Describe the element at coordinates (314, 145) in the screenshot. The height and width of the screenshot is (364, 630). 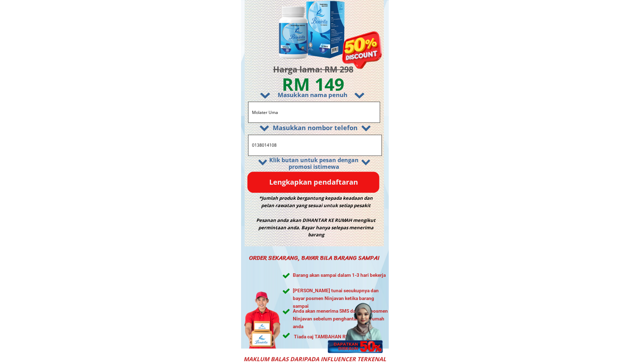
I see `input: Nombor telefon` at that location.